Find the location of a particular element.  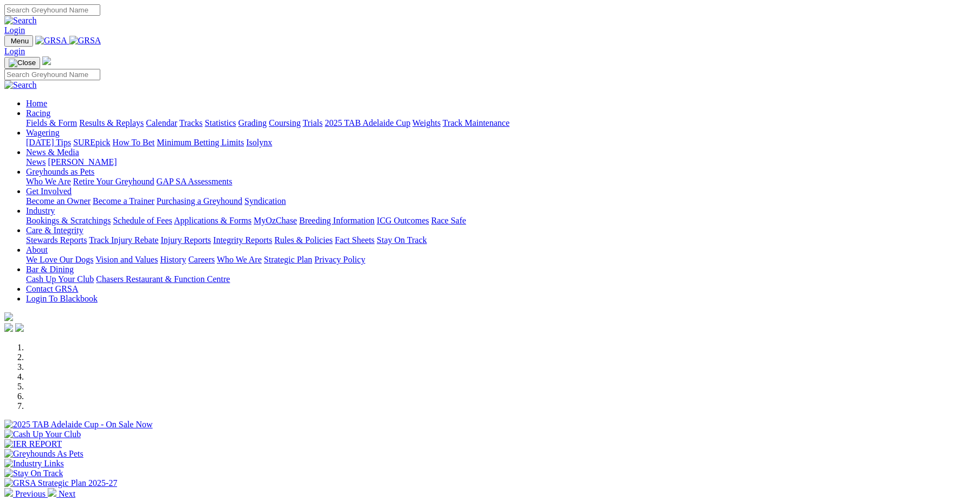

a: Racing is located at coordinates (38, 113).